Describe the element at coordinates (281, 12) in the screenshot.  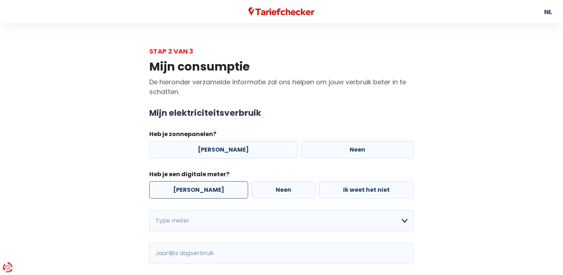
I see `img: Tariefchecker logo` at that location.